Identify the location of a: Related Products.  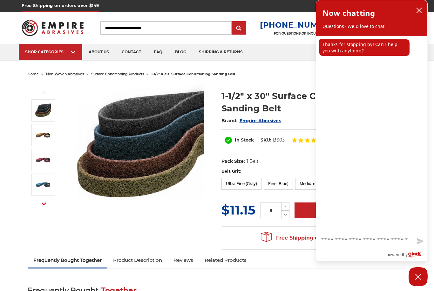
(226, 261).